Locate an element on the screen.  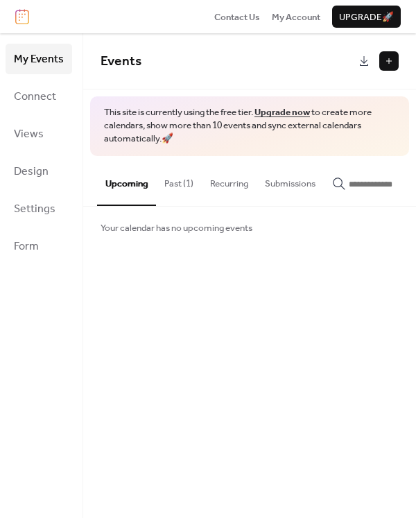
span: Upgrade 🚀 is located at coordinates (366, 17).